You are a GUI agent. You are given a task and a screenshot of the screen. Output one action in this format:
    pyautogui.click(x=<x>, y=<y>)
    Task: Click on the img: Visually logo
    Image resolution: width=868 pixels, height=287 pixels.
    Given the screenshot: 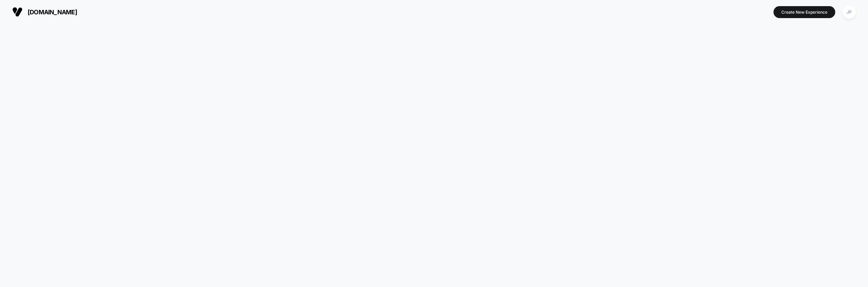 What is the action you would take?
    pyautogui.click(x=18, y=12)
    